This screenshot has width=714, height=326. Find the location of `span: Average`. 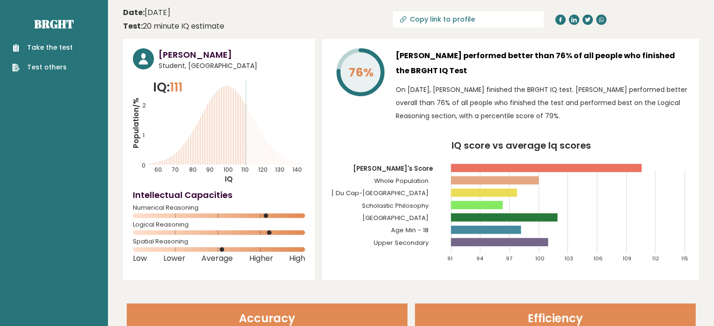

span: Average is located at coordinates (217, 259).